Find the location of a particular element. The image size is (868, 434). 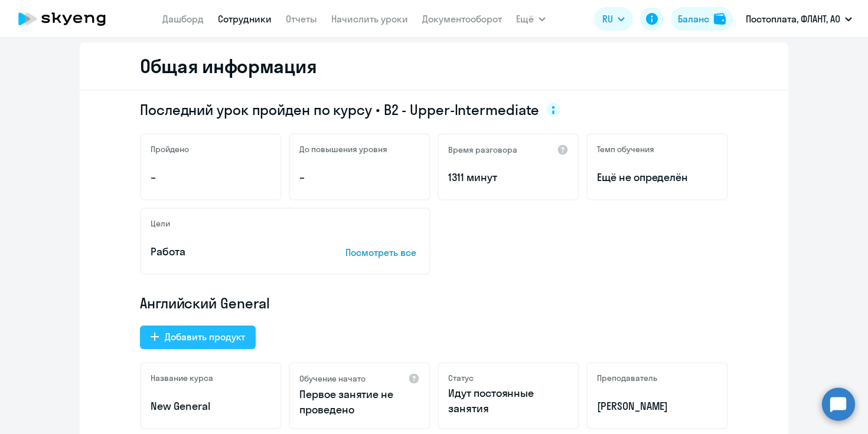

a: Дашборд is located at coordinates (183, 19).